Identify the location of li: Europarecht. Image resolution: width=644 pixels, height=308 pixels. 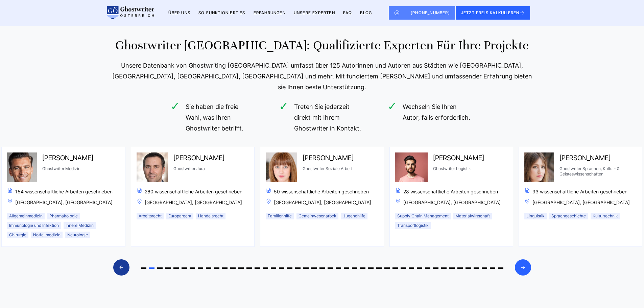
(180, 216).